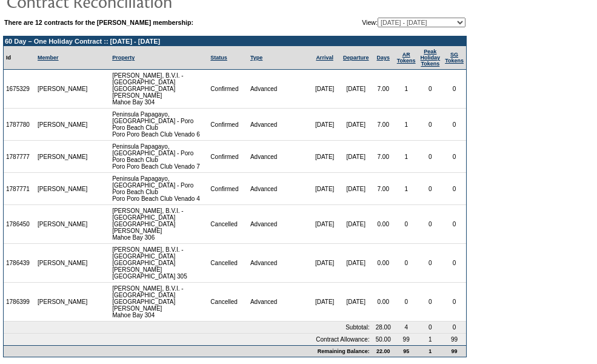 Image resolution: width=597 pixels, height=364 pixels. Describe the element at coordinates (355, 58) in the screenshot. I see `a: Departure` at that location.